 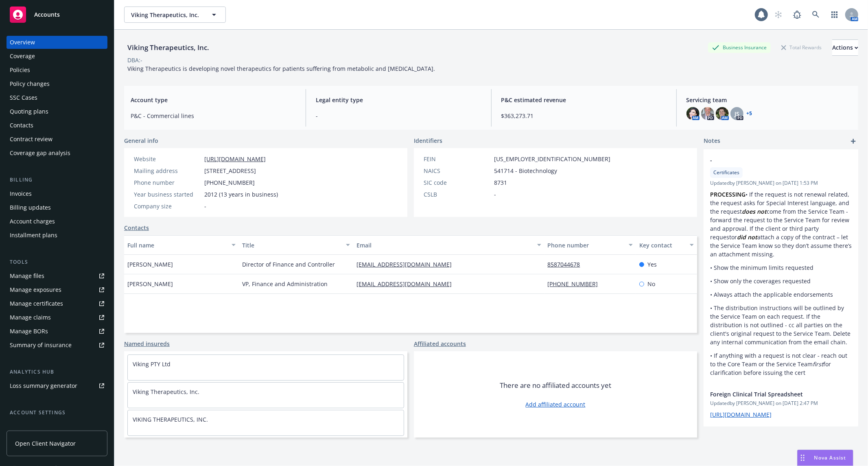 I want to click on a: Start snowing, so click(x=779, y=15).